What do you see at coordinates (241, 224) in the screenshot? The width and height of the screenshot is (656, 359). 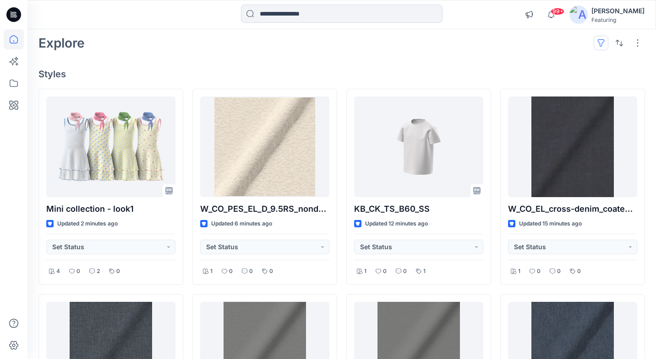 I see `p: Updated 6 minutes ago` at bounding box center [241, 224].